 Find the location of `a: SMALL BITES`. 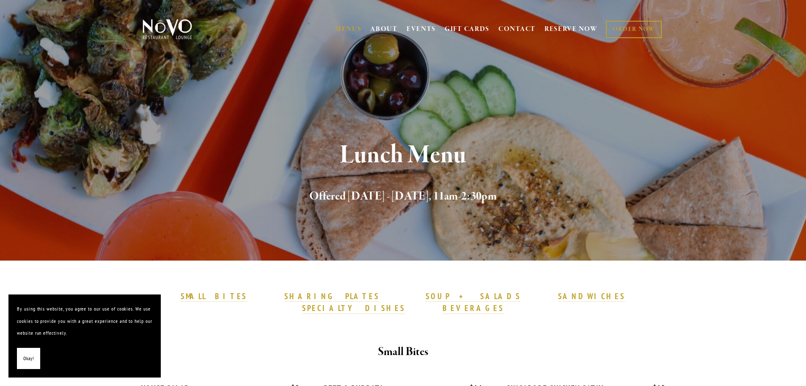

a: SMALL BITES is located at coordinates (214, 296).